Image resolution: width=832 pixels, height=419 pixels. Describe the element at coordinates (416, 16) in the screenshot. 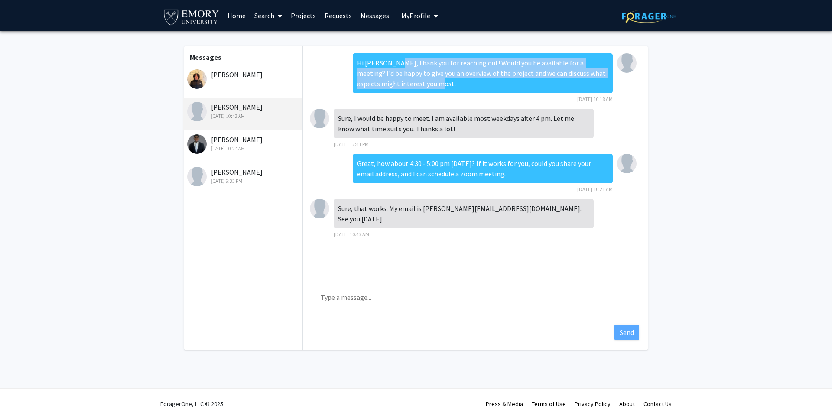

I see `span: My Profile` at that location.